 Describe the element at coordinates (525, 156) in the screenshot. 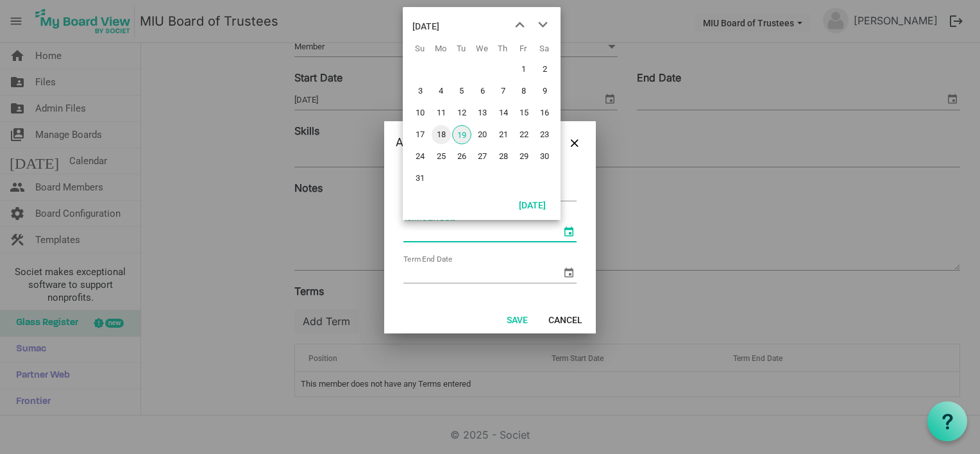

I see `span: Friday, August 29, 2025` at that location.